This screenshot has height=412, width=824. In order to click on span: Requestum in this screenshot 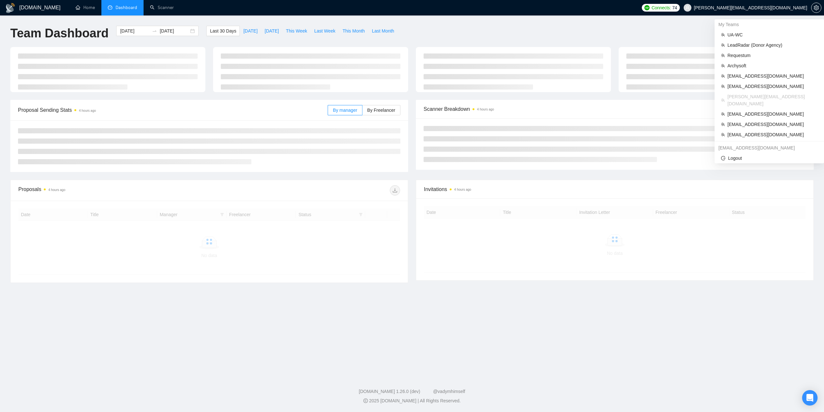, I will do `click(773, 55)`.